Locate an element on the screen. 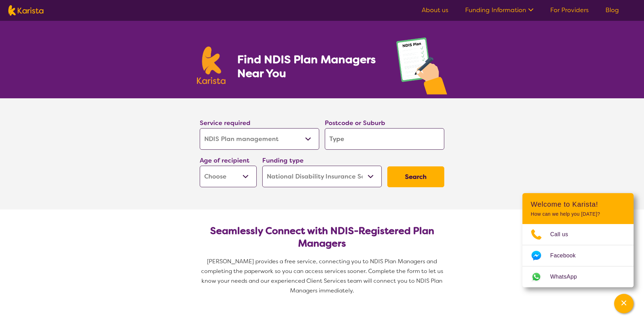  a: About us is located at coordinates (435, 10).